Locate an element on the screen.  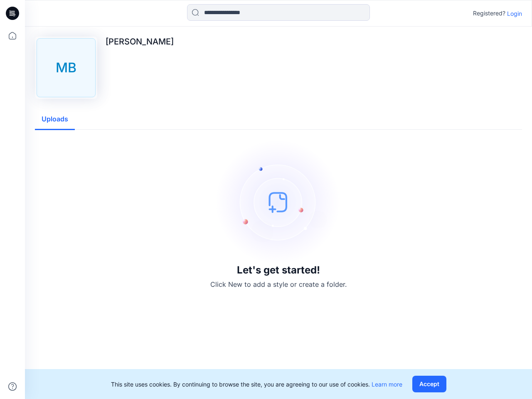
p: This site uses cookies. By continuing to browse the site, you are agreeing to our use of cookies. is located at coordinates (256, 384).